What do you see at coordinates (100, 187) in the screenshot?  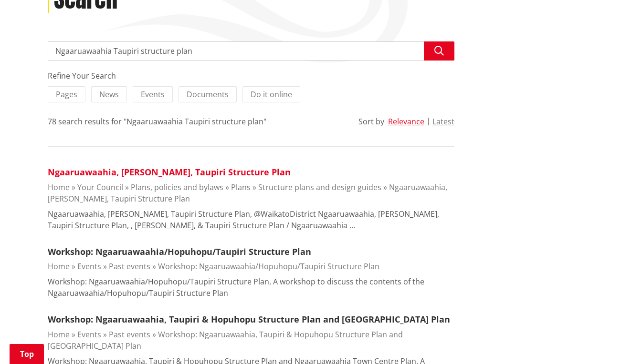 I see `a: Your Council` at bounding box center [100, 187].